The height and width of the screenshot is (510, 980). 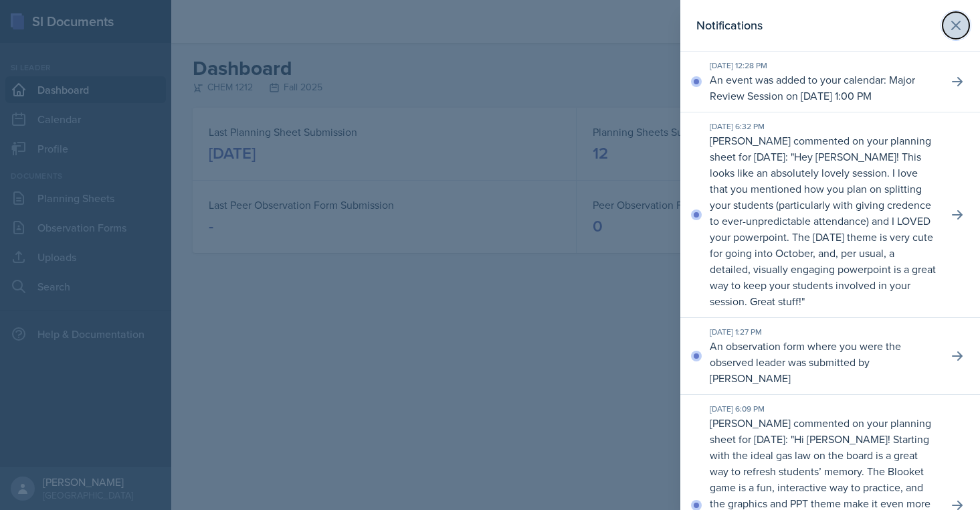 What do you see at coordinates (729, 26) in the screenshot?
I see `h2: Notifications` at bounding box center [729, 26].